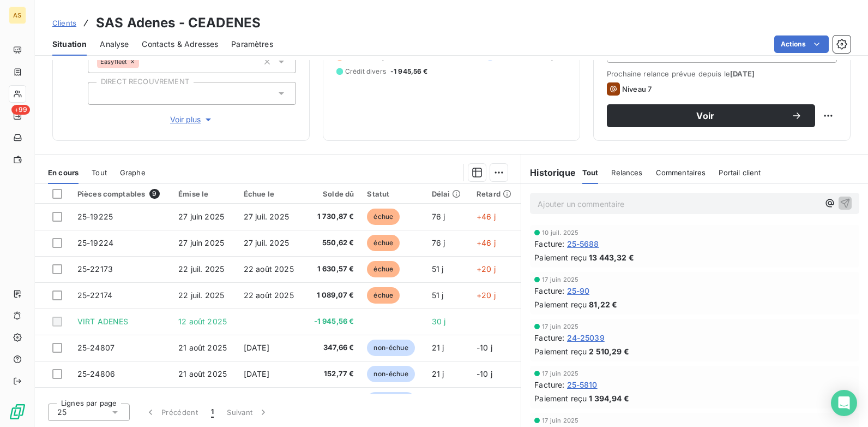  I want to click on span: 1 730,87 €, so click(332, 217).